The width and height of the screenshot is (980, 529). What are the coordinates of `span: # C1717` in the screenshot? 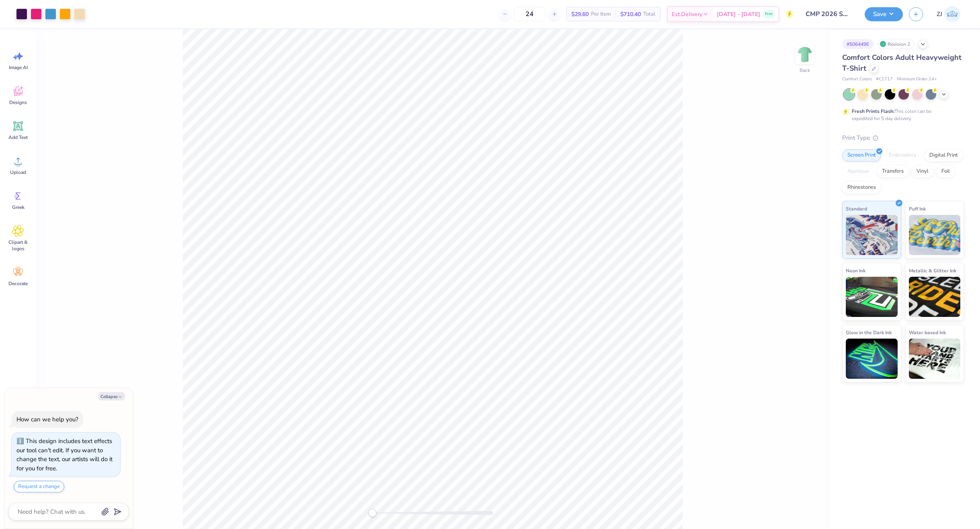 It's located at (884, 79).